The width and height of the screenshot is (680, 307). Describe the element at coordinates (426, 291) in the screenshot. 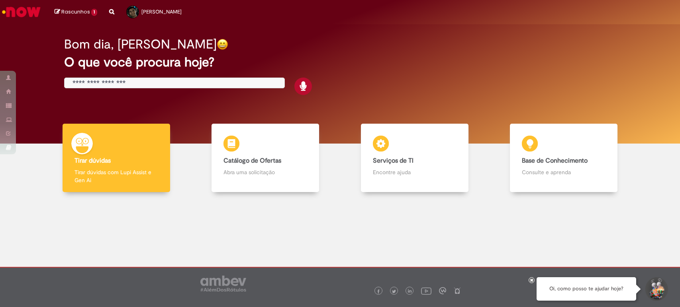

I see `img: logo_footer_youtube.png` at that location.